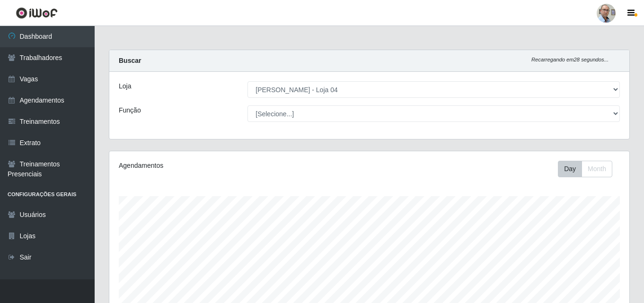 This screenshot has width=644, height=303. I want to click on i: Recarregando em 28 segundos..., so click(570, 60).